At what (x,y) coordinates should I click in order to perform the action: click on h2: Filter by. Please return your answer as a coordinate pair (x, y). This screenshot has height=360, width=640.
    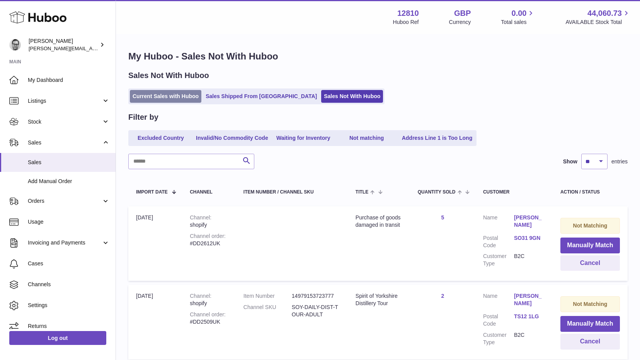
    Looking at the image, I should click on (143, 117).